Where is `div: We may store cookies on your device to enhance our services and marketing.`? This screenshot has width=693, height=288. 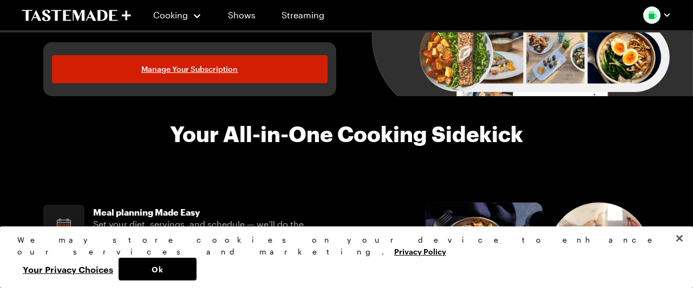
div: We may store cookies on your device to enhance our services and marketing. is located at coordinates (341, 246).